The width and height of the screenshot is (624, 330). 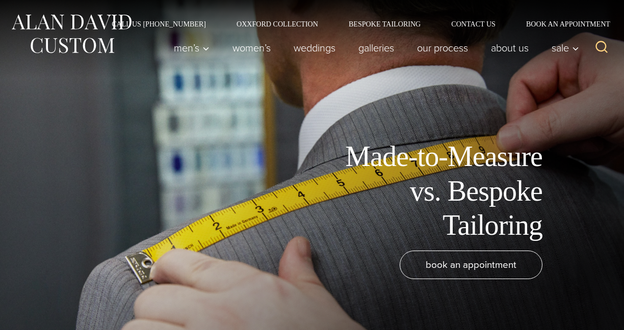 What do you see at coordinates (252, 48) in the screenshot?
I see `a: Women’s` at bounding box center [252, 48].